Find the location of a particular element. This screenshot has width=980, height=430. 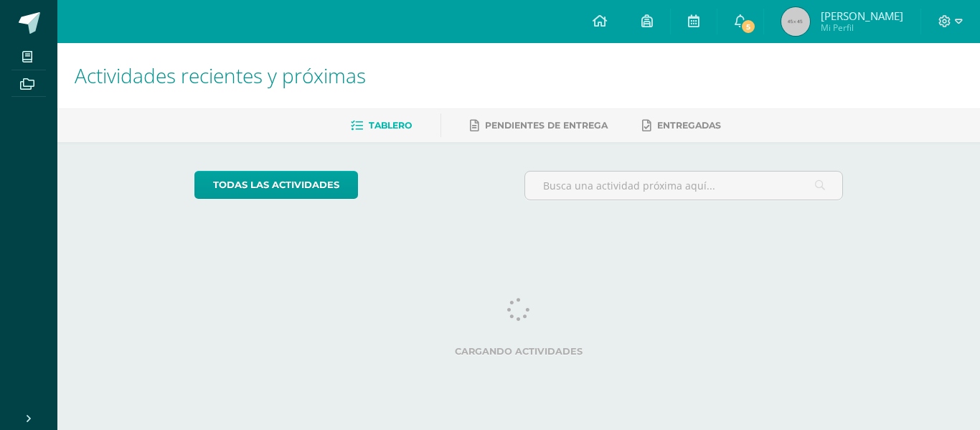

img: 45x45 is located at coordinates (795, 22).